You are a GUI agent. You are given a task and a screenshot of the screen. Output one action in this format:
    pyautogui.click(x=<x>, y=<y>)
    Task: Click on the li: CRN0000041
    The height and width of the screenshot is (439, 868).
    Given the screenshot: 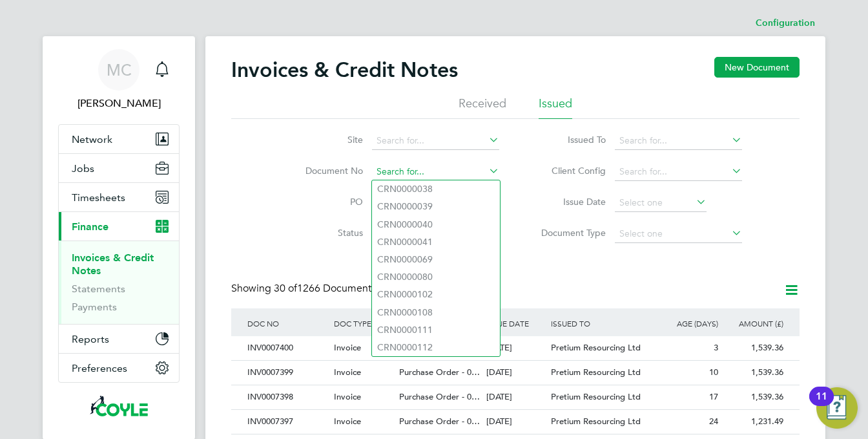 What is the action you would take?
    pyautogui.click(x=436, y=242)
    